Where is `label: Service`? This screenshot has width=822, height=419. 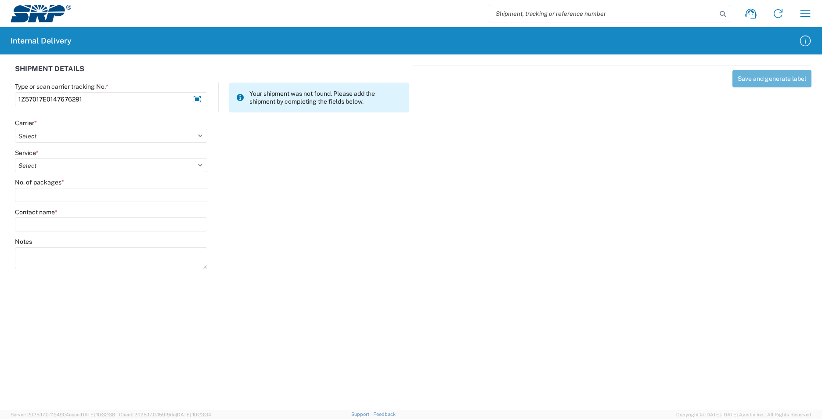
label: Service is located at coordinates (27, 153).